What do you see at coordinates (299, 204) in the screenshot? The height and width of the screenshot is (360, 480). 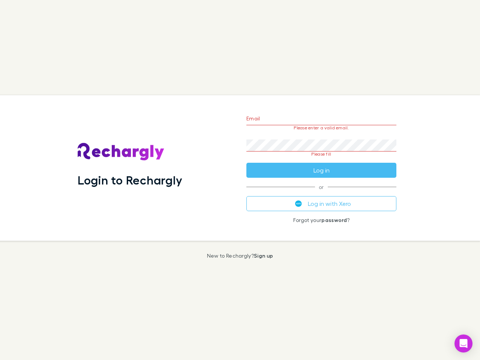 I see `img: Xero's logo` at bounding box center [299, 204].